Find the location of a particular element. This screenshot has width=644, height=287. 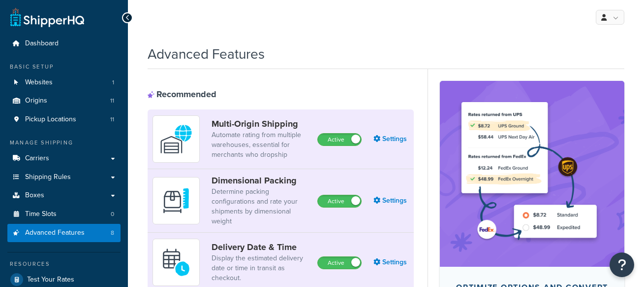

a: Origins11 is located at coordinates (64, 101).